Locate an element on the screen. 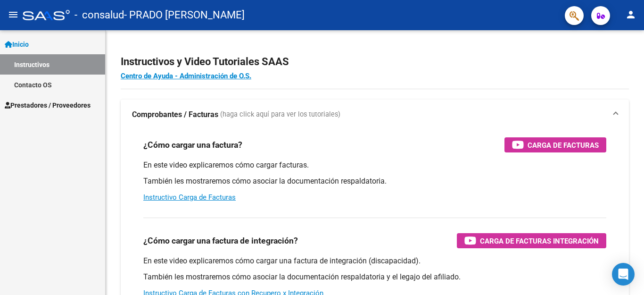  p: En este video explicaremos cómo cargar facturas. is located at coordinates (374, 165).